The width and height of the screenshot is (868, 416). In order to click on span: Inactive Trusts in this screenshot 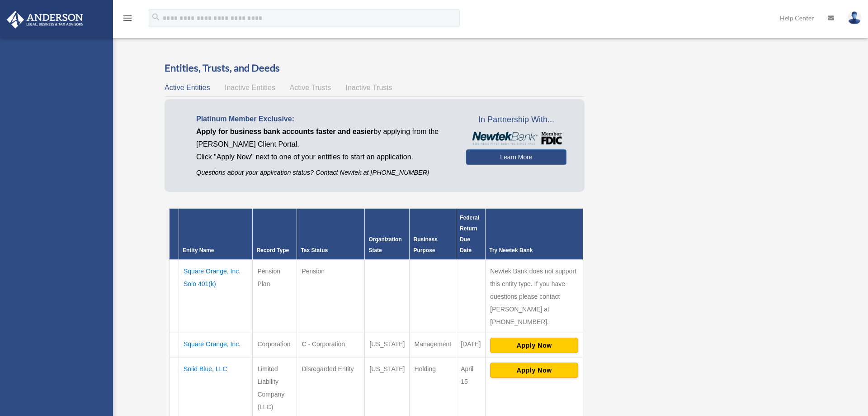, I will do `click(369, 87)`.